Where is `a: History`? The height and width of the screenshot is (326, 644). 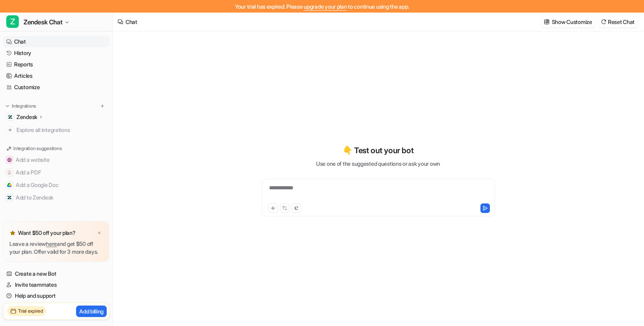 a: History is located at coordinates (56, 53).